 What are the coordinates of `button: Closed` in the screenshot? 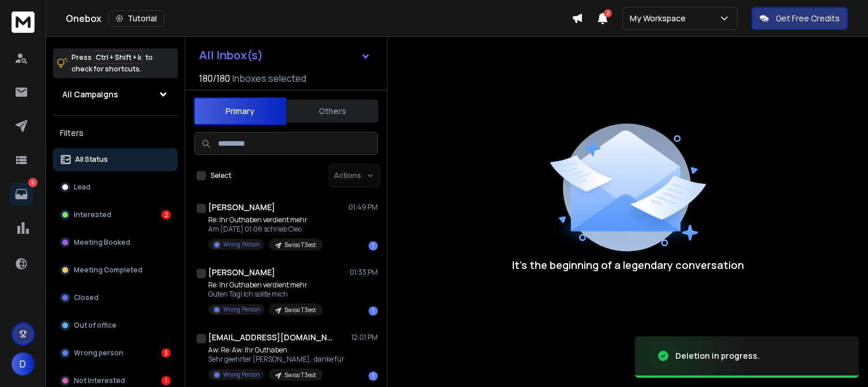 It's located at (115, 298).